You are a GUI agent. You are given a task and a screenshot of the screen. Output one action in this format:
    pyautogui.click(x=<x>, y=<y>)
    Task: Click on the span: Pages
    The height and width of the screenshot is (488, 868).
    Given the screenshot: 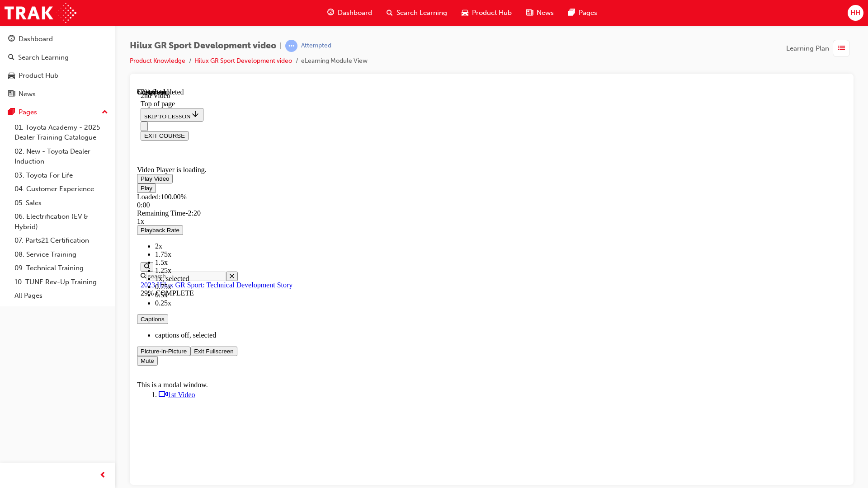 What is the action you would take?
    pyautogui.click(x=588, y=13)
    